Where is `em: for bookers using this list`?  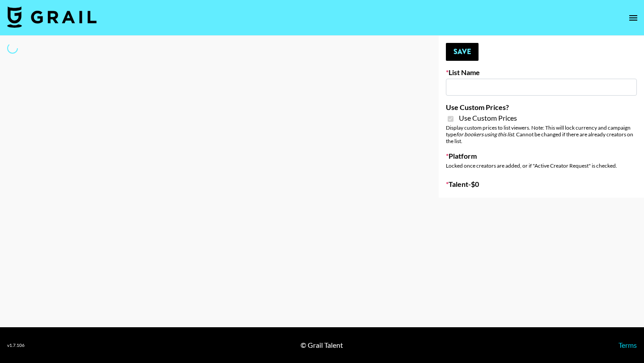 em: for bookers using this list is located at coordinates (485, 134).